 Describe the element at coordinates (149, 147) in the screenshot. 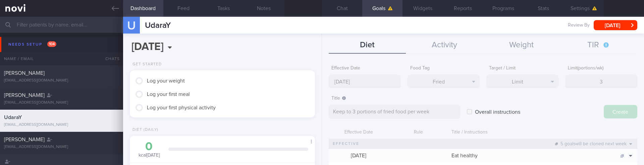

I see `div: 0` at that location.